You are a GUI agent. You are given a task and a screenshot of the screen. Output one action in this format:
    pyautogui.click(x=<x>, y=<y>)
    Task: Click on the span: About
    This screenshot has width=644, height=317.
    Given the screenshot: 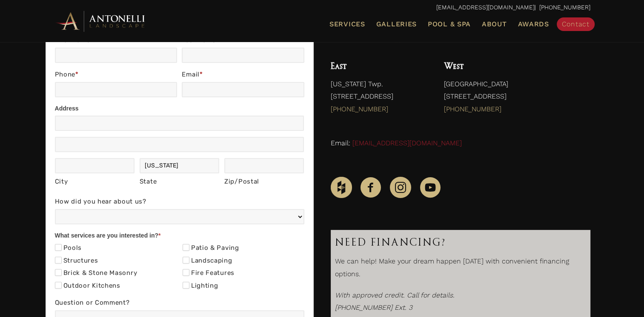 What is the action you would take?
    pyautogui.click(x=494, y=24)
    